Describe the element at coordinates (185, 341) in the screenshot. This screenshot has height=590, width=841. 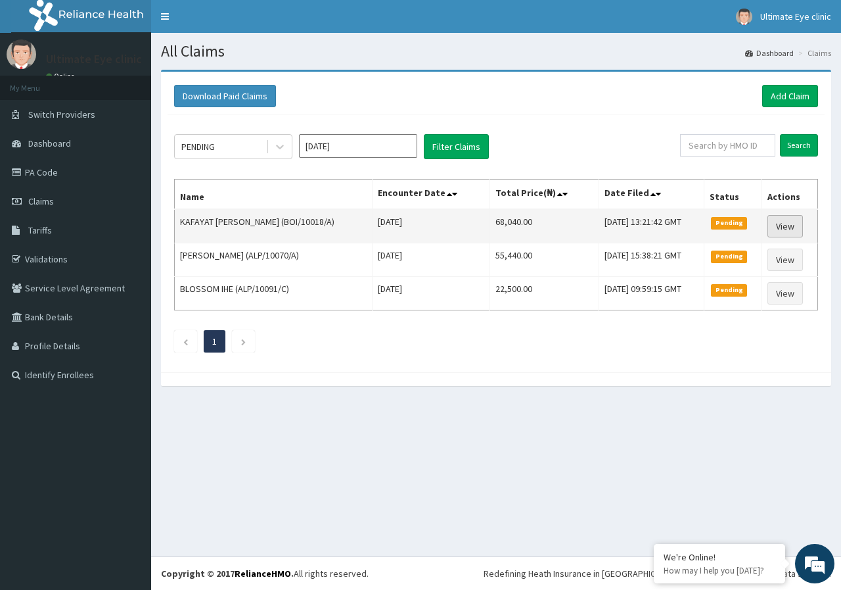
I see `a: Previous page` at that location.